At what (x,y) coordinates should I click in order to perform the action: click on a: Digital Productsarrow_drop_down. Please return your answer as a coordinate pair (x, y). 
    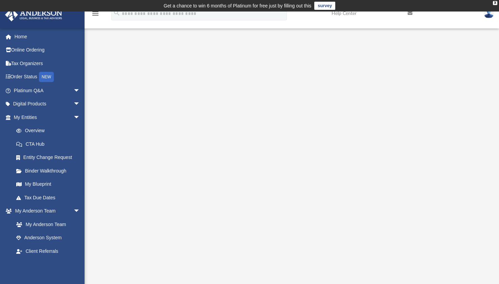
    Looking at the image, I should click on (47, 104).